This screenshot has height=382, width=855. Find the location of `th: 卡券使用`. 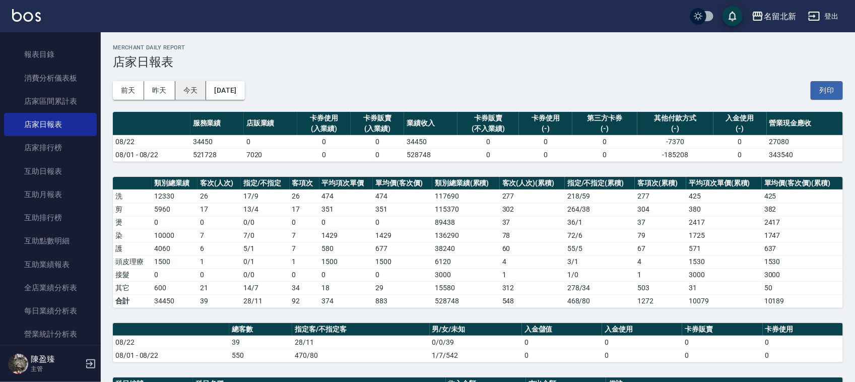

th: 卡券使用 is located at coordinates (803, 330).